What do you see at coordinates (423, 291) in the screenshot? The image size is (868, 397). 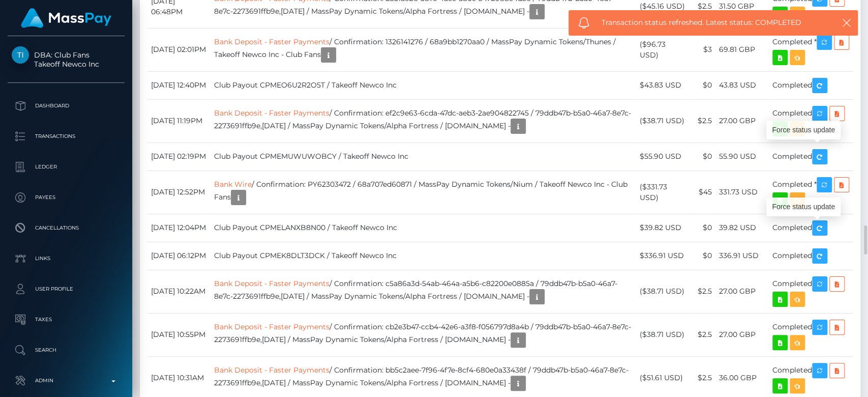 I see `td: / Confirmation: c5a86a3d-54ab-464a-a5b6-c82200e0885a / 79ddb47b-b5a0-46a7-8e7c-2273691ffb9e,[DATE...` at bounding box center [423, 291].